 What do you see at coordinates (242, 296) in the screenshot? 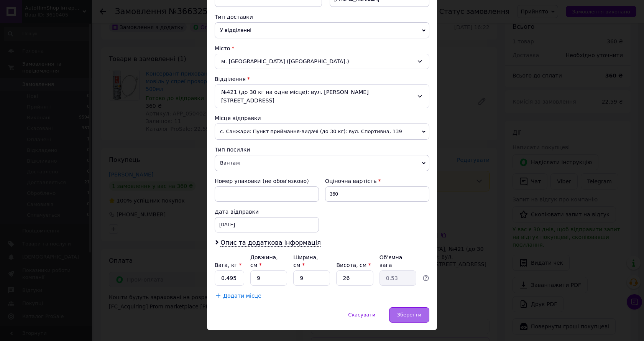
I see `span: Додати місце` at bounding box center [242, 296].